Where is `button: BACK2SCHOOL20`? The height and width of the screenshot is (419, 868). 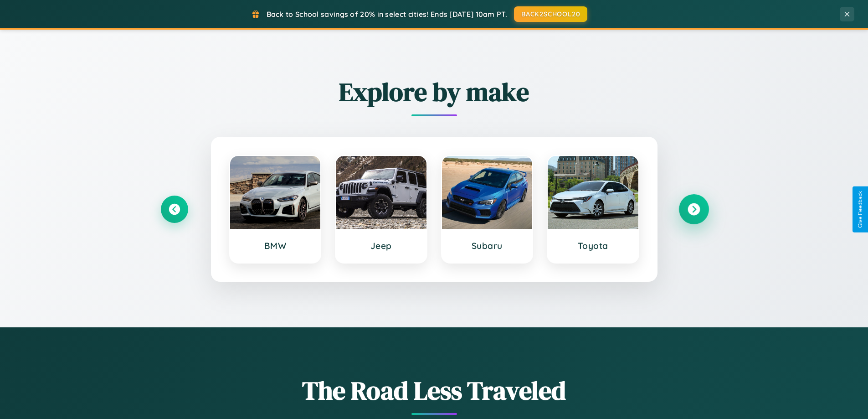 button: BACK2SCHOOL20 is located at coordinates (551, 14).